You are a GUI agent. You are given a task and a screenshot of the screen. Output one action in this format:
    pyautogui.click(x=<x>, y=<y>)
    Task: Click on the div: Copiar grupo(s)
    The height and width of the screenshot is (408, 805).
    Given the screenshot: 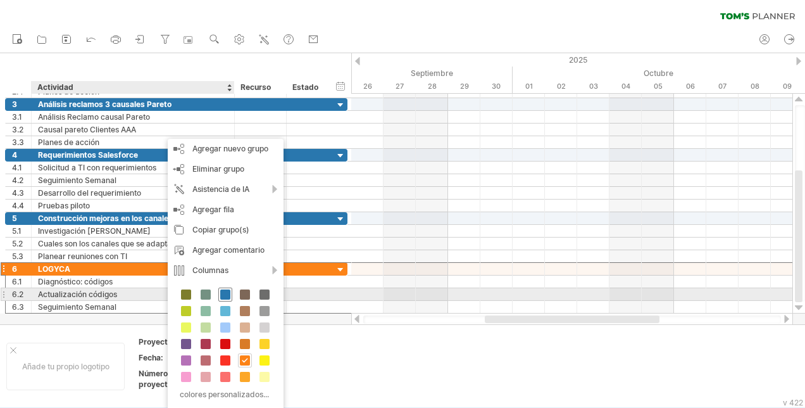 What is the action you would take?
    pyautogui.click(x=225, y=230)
    